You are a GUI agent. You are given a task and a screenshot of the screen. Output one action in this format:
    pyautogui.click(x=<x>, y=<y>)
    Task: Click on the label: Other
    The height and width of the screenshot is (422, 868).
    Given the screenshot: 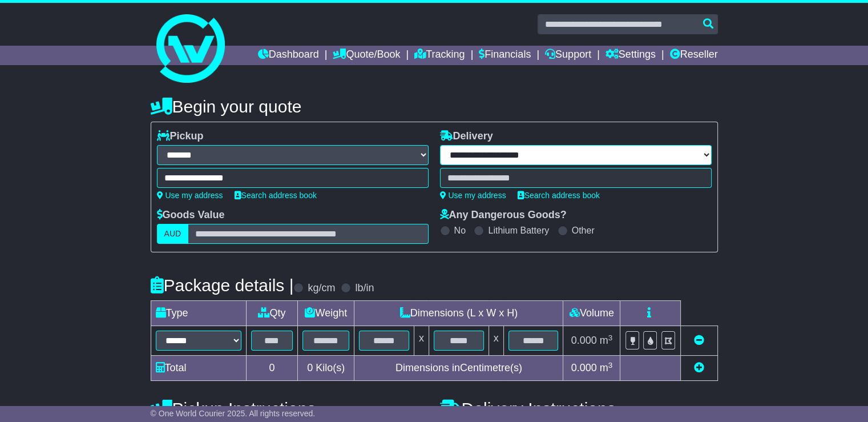 What is the action you would take?
    pyautogui.click(x=584, y=230)
    